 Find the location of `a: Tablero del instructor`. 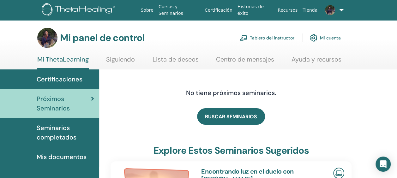

a: Tablero del instructor is located at coordinates (267, 38).